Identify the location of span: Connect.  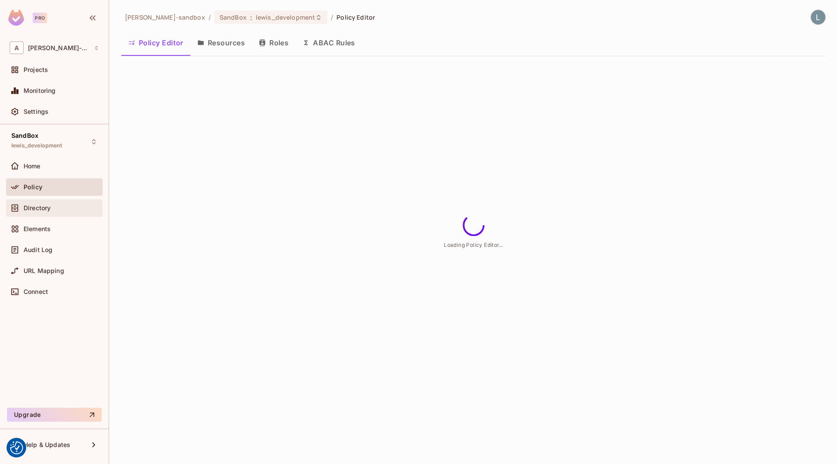
(36, 292).